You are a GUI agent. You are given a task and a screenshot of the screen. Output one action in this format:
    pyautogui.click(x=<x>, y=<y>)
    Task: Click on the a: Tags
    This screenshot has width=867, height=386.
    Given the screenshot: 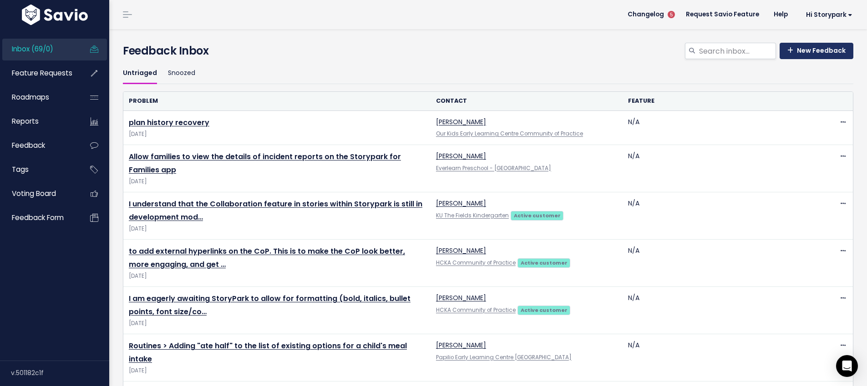 What is the action you would take?
    pyautogui.click(x=39, y=170)
    